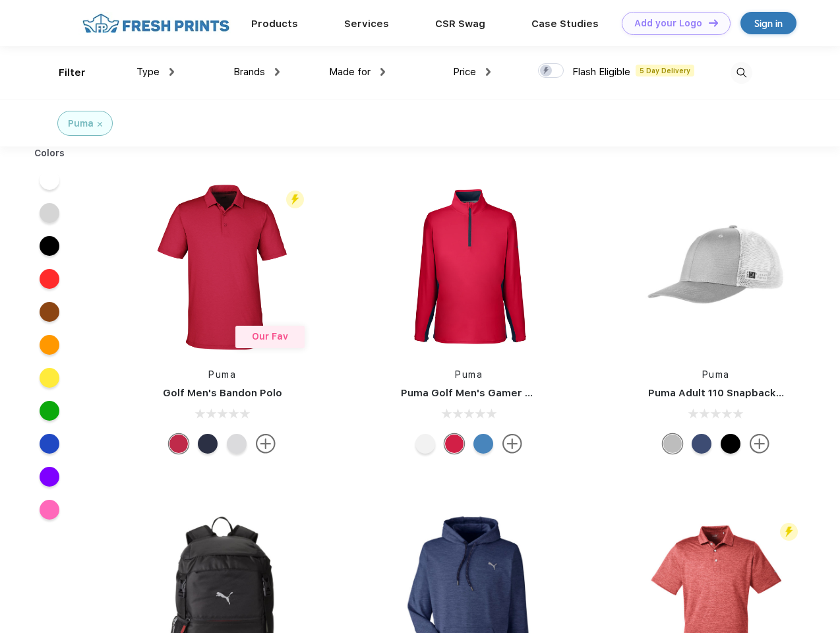 Image resolution: width=840 pixels, height=633 pixels. What do you see at coordinates (148, 72) in the screenshot?
I see `span: Type` at bounding box center [148, 72].